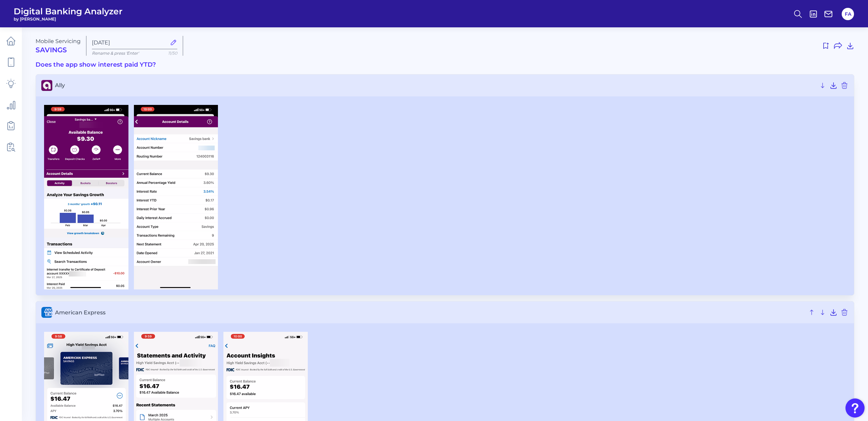 Image resolution: width=868 pixels, height=421 pixels. What do you see at coordinates (848, 14) in the screenshot?
I see `button: FA` at bounding box center [848, 14].